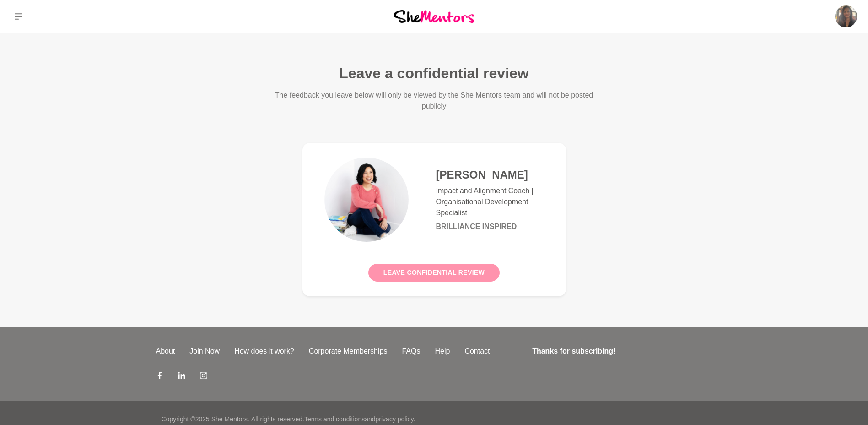 This screenshot has width=868, height=425. I want to click on p: Copyright © 2025 She Mentors ., so click(205, 419).